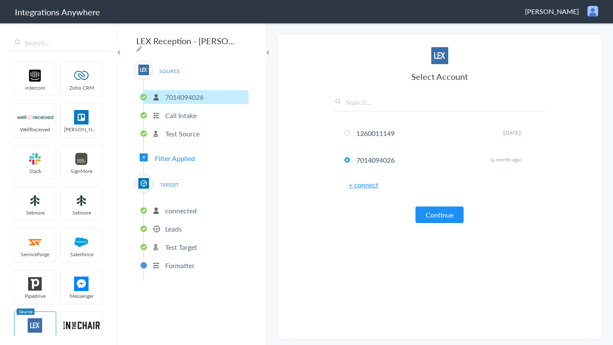 The height and width of the screenshot is (345, 613). I want to click on span: TARGET, so click(169, 185).